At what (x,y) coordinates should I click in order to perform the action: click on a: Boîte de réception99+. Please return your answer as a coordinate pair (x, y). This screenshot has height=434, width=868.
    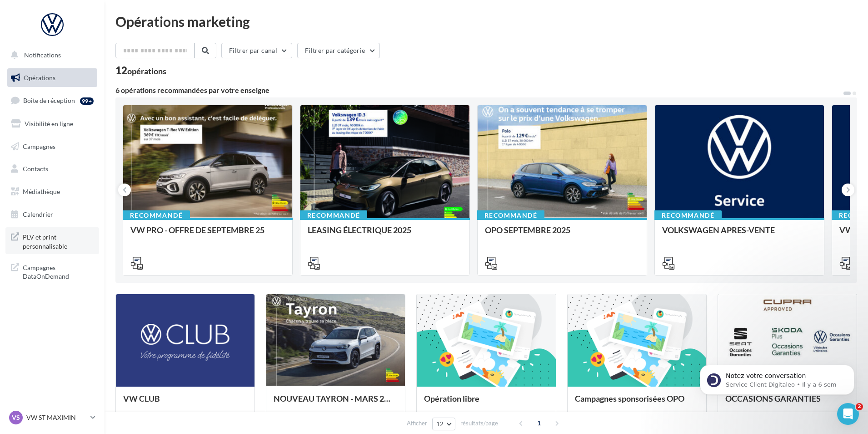
    Looking at the image, I should click on (53, 101).